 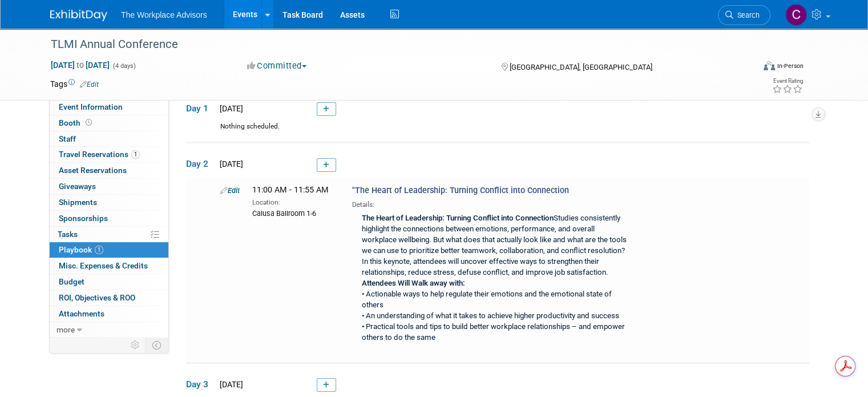 What do you see at coordinates (460, 190) in the screenshot?
I see `span: "The Heart of Leadership: Turning Conflict into Connection` at bounding box center [460, 190].